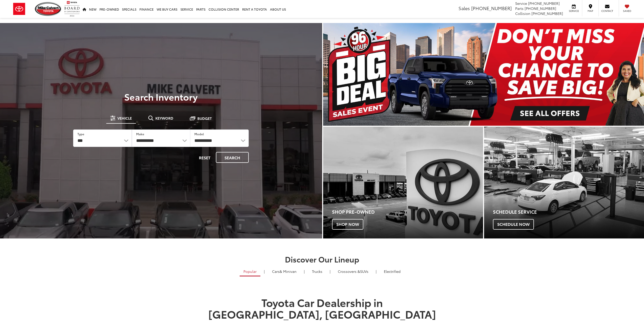 The image size is (644, 330). I want to click on span: Map, so click(591, 11).